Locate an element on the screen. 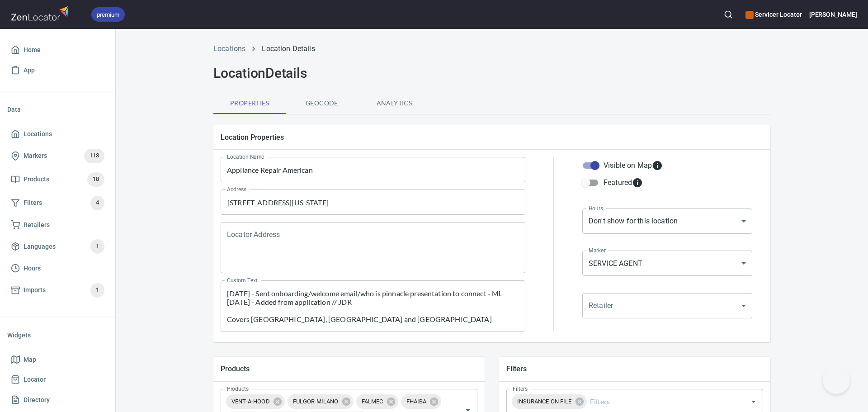  h5: Products is located at coordinates (349, 369).